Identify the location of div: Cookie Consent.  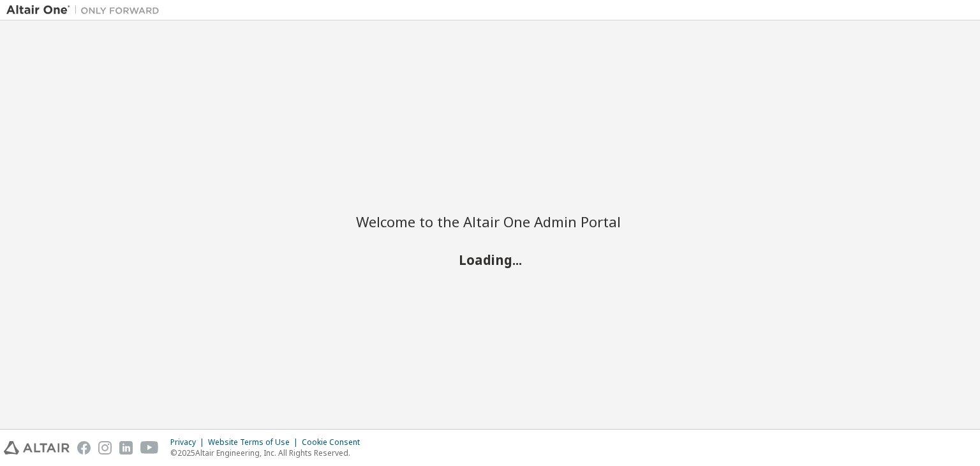
(334, 443).